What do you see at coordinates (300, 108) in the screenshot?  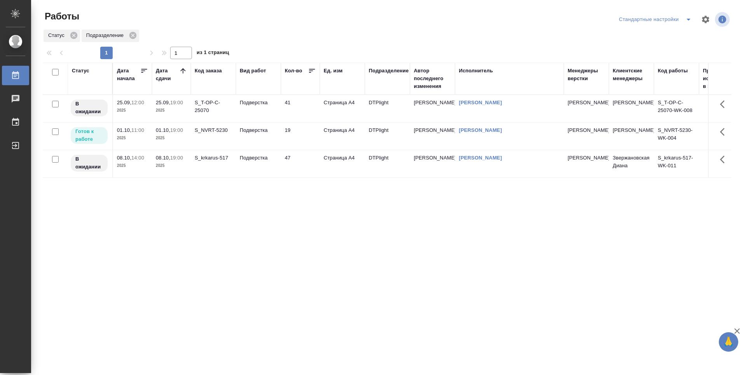 I see `td: 41` at bounding box center [300, 108].